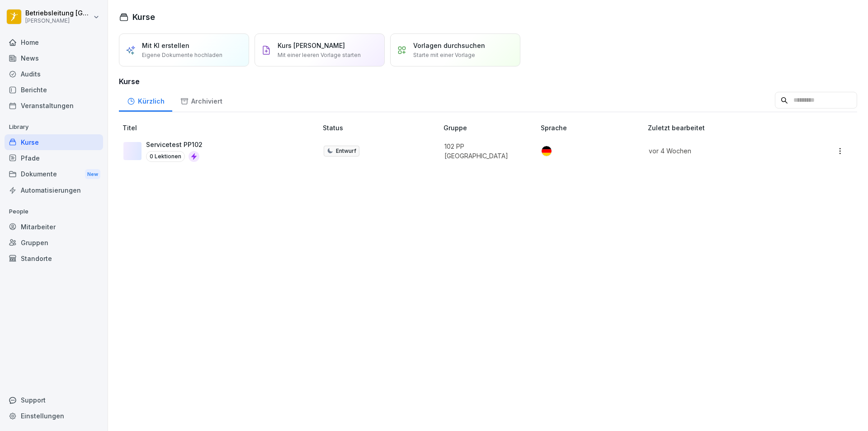 This screenshot has height=431, width=868. Describe the element at coordinates (381, 128) in the screenshot. I see `p: Status` at that location.